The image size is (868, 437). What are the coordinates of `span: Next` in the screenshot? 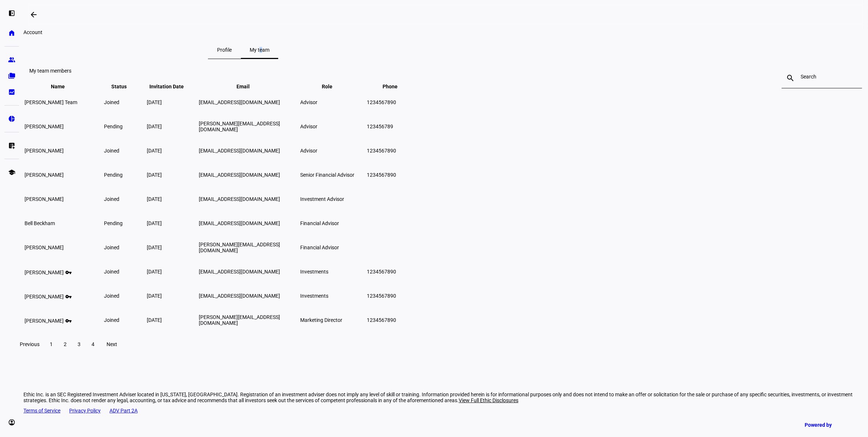 It's located at (112, 344).